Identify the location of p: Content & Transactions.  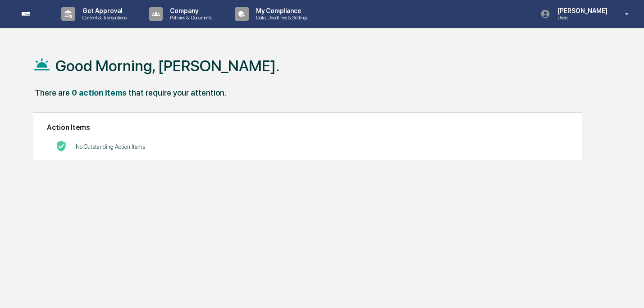
(103, 18).